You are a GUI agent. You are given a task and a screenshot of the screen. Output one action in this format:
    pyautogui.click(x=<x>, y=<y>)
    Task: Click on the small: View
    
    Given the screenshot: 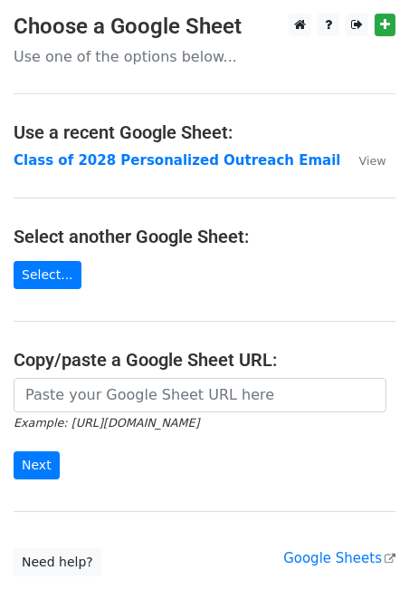 What is the action you would take?
    pyautogui.click(x=373, y=160)
    